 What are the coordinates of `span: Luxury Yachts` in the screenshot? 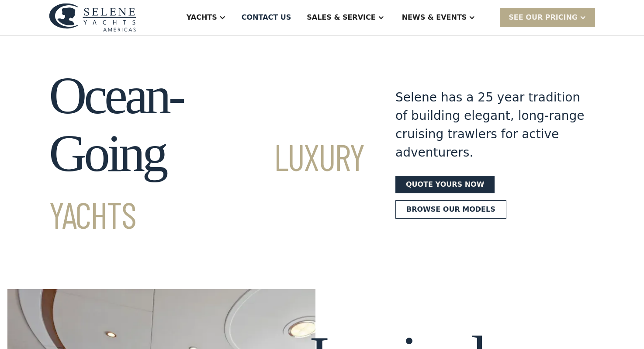 It's located at (206, 185).